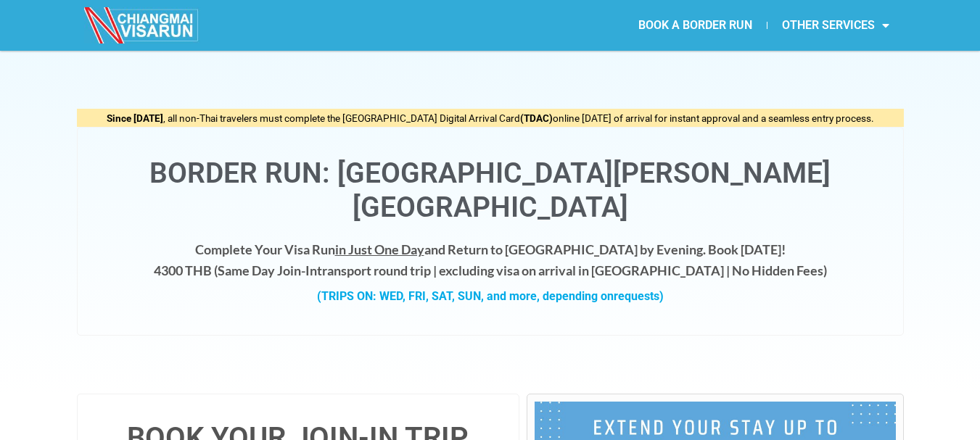  What do you see at coordinates (835, 25) in the screenshot?
I see `a: OTHER SERVICES` at bounding box center [835, 25].